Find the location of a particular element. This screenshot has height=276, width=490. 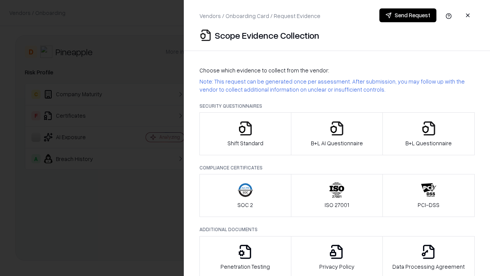

button: B+L Questionnaire is located at coordinates (429, 134).